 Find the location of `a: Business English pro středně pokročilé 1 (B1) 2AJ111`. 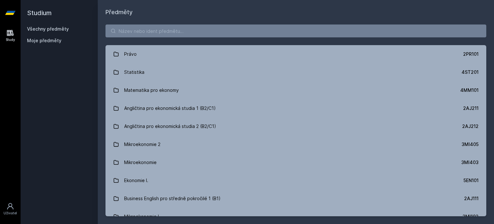

a: Business English pro středně pokročilé 1 (B1) 2AJ111 is located at coordinates (296, 198).